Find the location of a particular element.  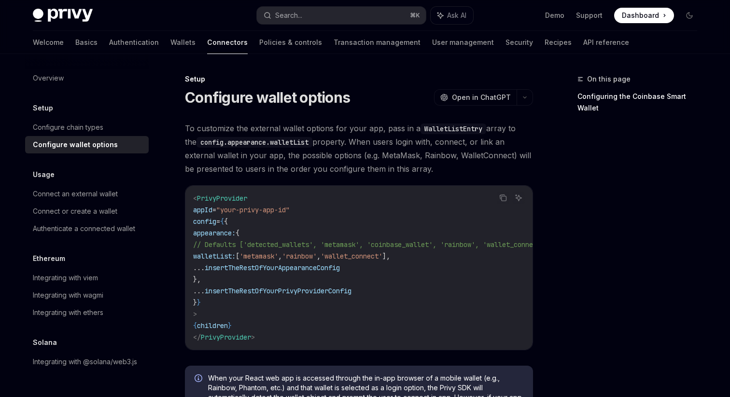

a: Connect an external wallet is located at coordinates (87, 194).